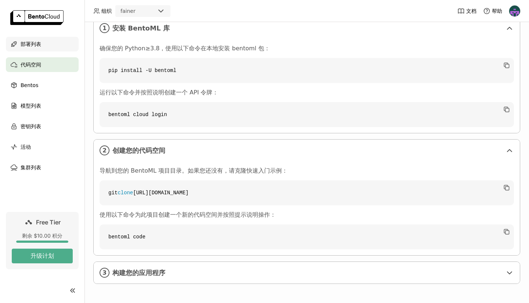 The width and height of the screenshot is (529, 303). Describe the element at coordinates (48, 222) in the screenshot. I see `span: Free Tier` at that location.